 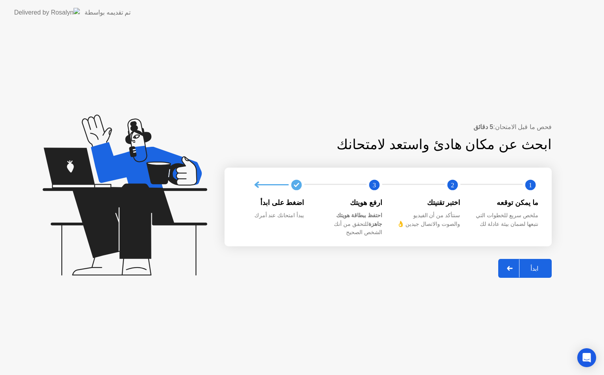 What do you see at coordinates (413, 144) in the screenshot?
I see `div: ابحث عن مكان هادئ واستعد لامتحانك` at bounding box center [413, 144].